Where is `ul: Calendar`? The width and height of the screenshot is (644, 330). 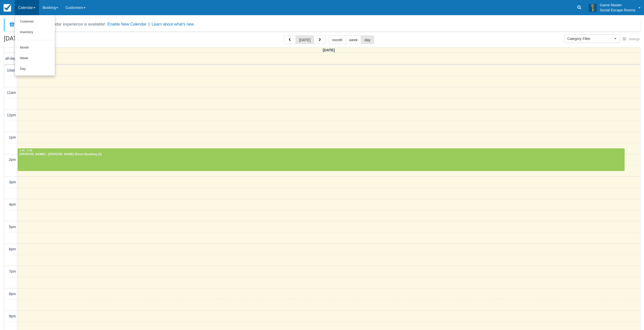 ul: Calendar is located at coordinates (35, 45).